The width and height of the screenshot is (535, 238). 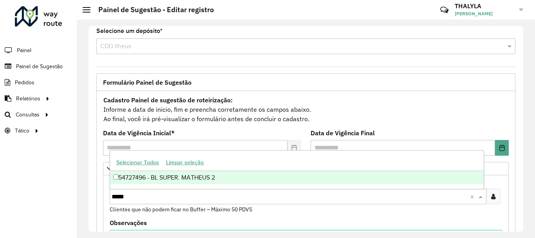 What do you see at coordinates (27, 114) in the screenshot?
I see `span: Consultas` at bounding box center [27, 114].